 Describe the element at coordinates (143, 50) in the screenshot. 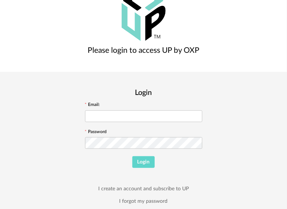

I see `h3: Please login to access UP by OXP` at that location.